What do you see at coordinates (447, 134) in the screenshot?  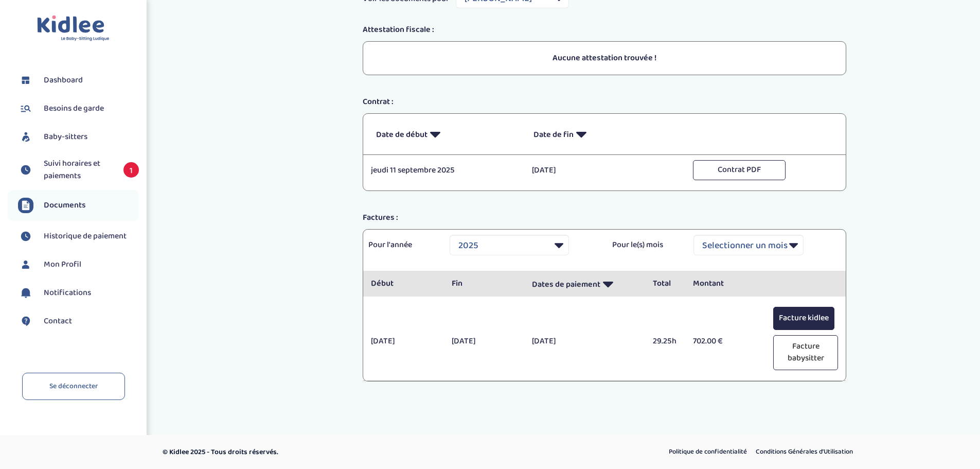 I see `p: Date de début` at bounding box center [447, 134].